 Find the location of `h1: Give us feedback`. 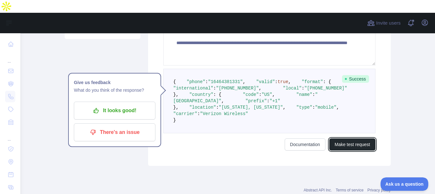

h1: Give us feedback is located at coordinates (115, 82).